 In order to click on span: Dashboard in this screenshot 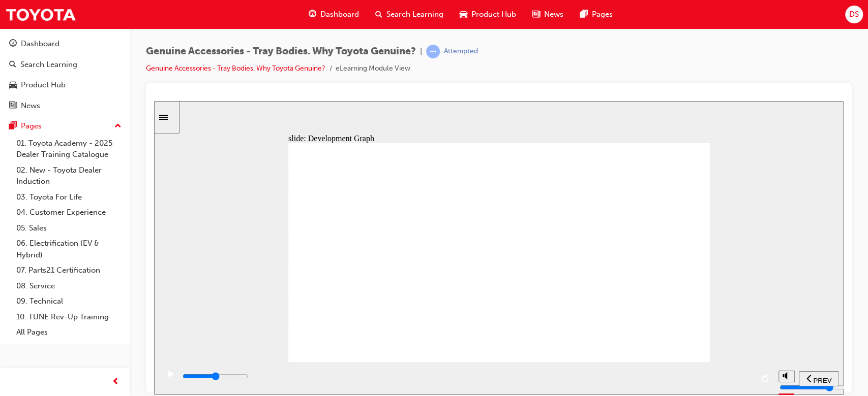, I will do `click(340, 14)`.